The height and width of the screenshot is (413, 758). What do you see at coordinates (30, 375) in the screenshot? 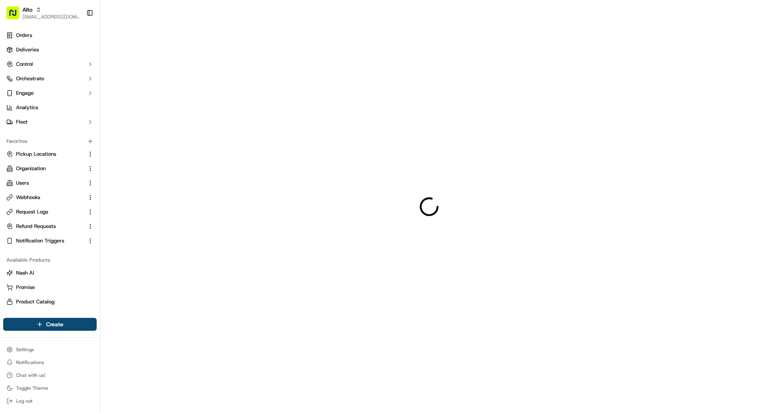
I see `span: Chat with us!` at bounding box center [30, 375].